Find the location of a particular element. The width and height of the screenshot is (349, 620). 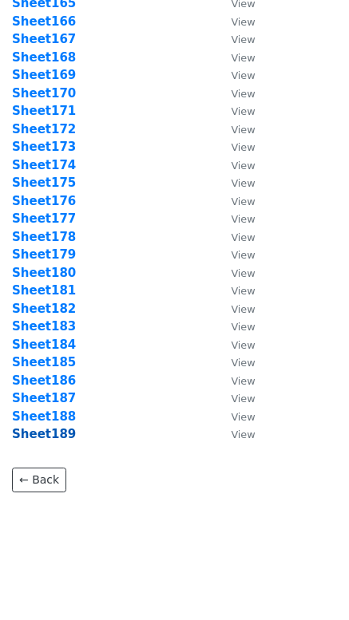

a: Sheet184 is located at coordinates (44, 345).